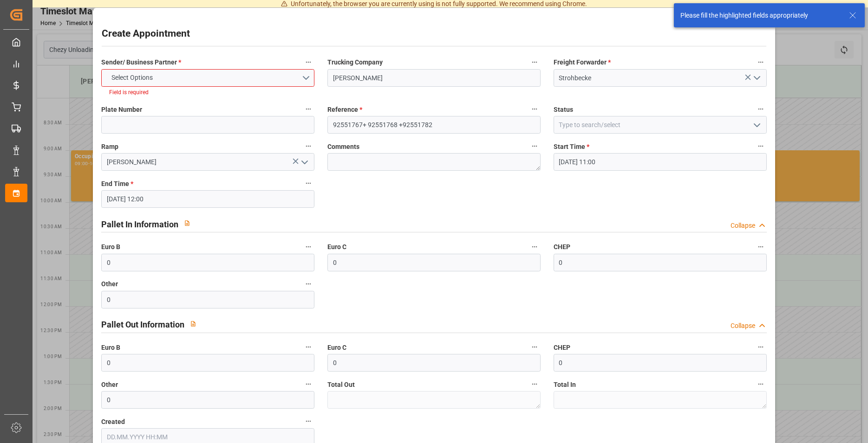 Image resolution: width=868 pixels, height=443 pixels. I want to click on button: Plate Number, so click(308, 109).